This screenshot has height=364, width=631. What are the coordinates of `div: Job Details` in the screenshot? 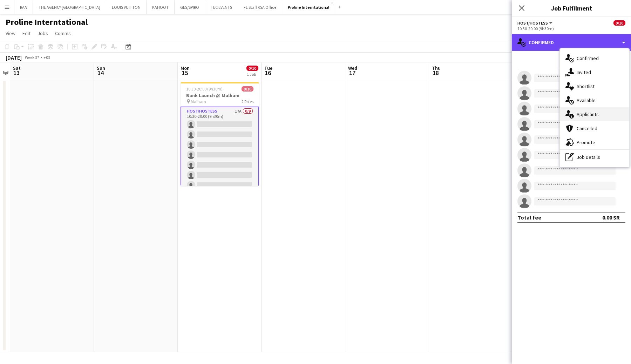 It's located at (595, 157).